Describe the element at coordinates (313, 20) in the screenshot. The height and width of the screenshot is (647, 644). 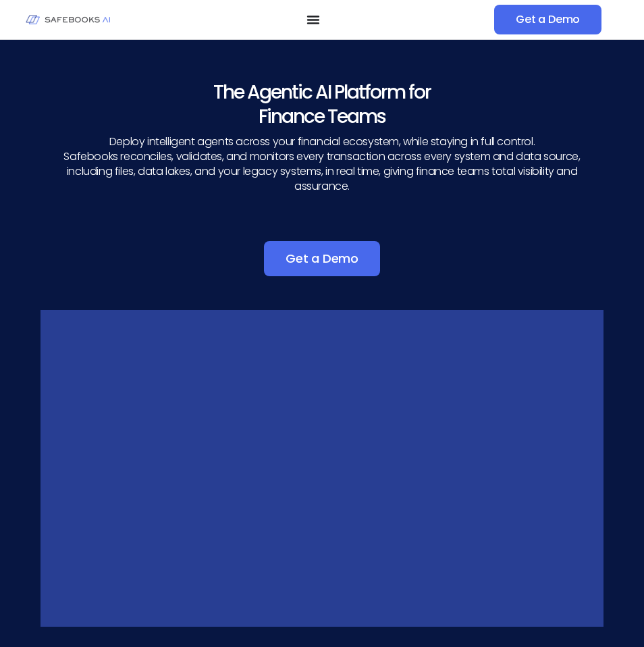
I see `button: Menu Toggle` at that location.